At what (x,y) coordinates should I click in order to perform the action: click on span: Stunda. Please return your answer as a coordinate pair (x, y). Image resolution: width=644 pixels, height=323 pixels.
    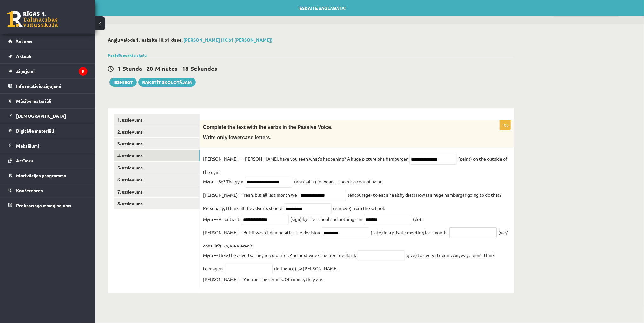
    Looking at the image, I should click on (132, 68).